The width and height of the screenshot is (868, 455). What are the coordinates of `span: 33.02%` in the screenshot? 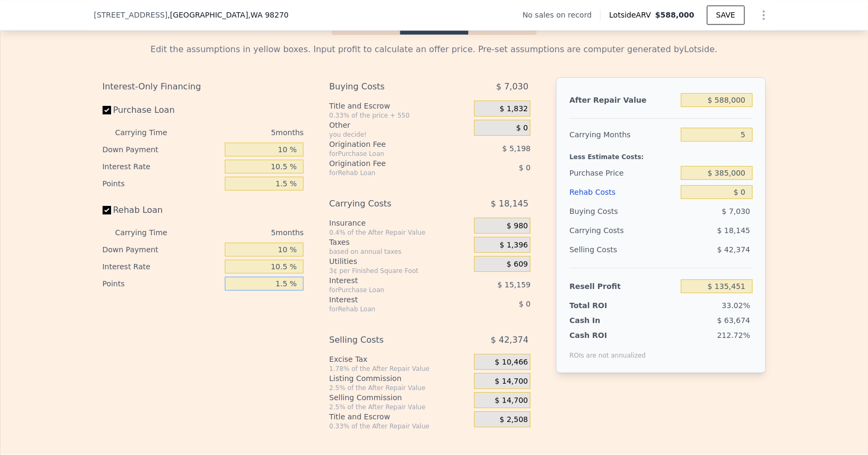 It's located at (735, 306).